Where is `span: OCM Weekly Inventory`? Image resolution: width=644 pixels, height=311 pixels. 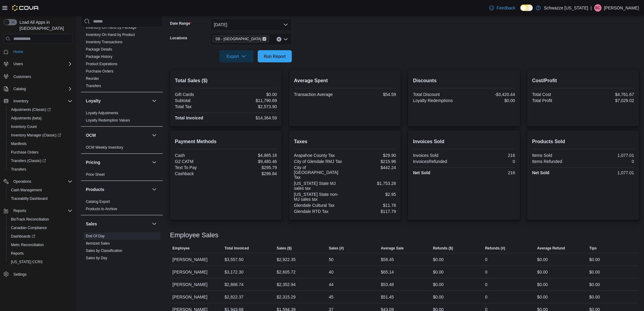 span: OCM Weekly Inventory is located at coordinates (105, 148).